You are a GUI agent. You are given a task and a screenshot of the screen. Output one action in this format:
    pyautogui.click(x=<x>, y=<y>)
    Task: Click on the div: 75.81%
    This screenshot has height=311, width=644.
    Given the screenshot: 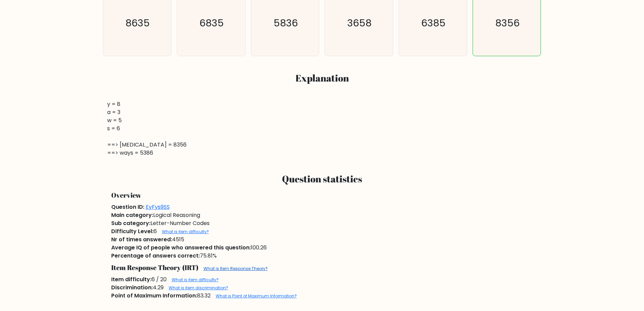 What is the action you would take?
    pyautogui.click(x=322, y=256)
    